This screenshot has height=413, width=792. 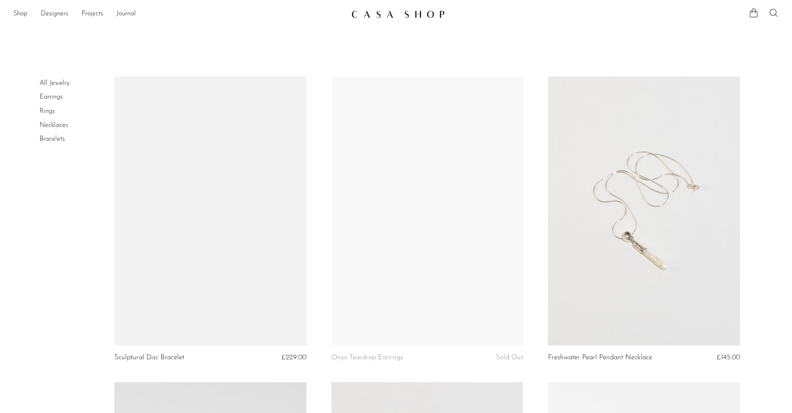 I want to click on ul: NEW HEADER MENU, so click(x=179, y=14).